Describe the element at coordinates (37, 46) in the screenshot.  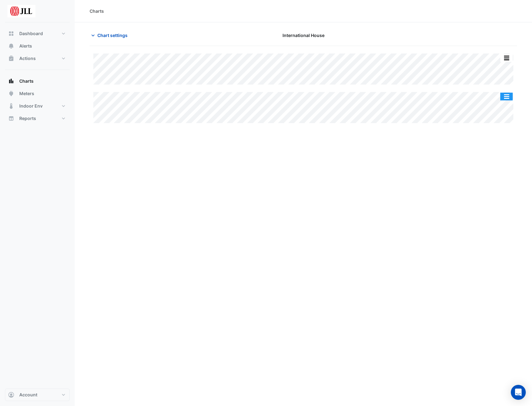
I see `button: Alerts` at that location.